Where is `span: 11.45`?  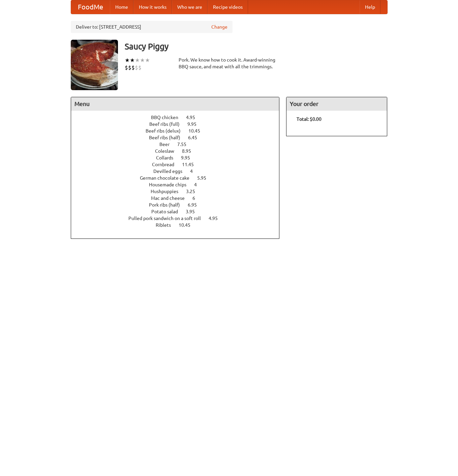
span: 11.45 is located at coordinates (191, 165).